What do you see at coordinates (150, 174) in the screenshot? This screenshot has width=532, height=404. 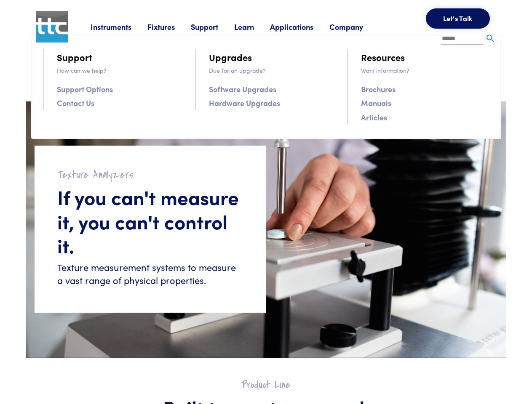 I see `h2: Texture Analyzers` at bounding box center [150, 174].